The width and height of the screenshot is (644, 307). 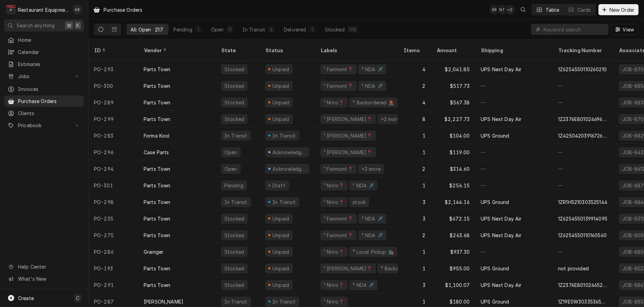 I want to click on div: 1Z19E0W30335365766, so click(x=583, y=301).